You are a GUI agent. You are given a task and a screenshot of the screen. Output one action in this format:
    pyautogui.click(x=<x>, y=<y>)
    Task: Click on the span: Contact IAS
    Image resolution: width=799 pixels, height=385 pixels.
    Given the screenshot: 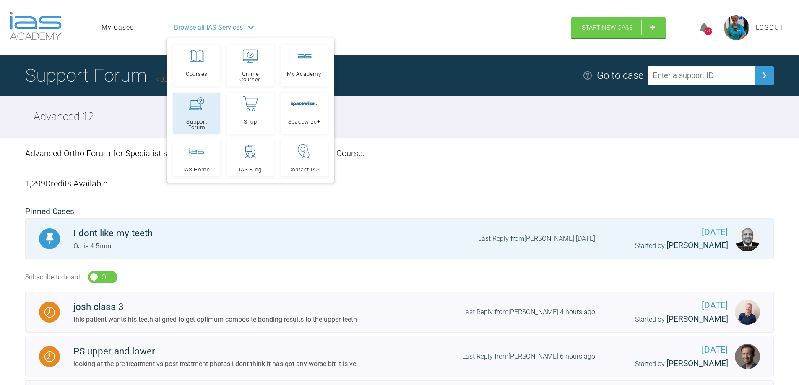 What is the action you would take?
    pyautogui.click(x=304, y=169)
    